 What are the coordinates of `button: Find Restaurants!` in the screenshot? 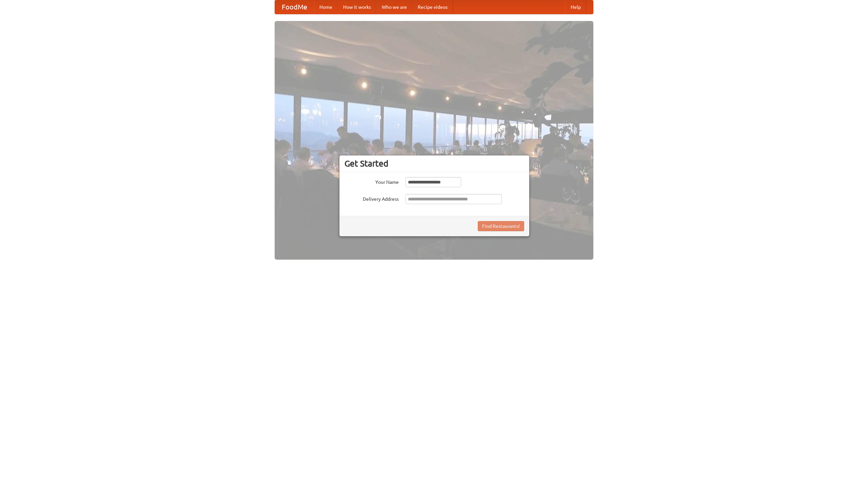 It's located at (501, 227).